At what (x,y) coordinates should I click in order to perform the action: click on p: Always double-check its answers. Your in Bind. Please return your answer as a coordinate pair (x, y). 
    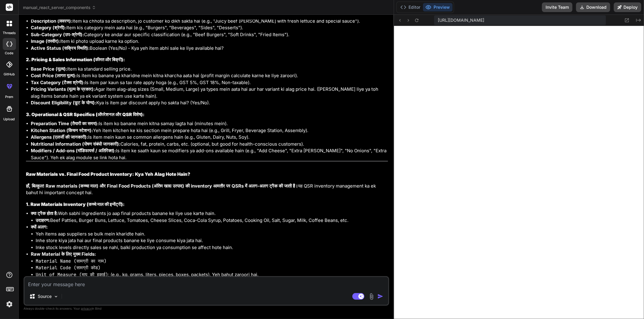
    Looking at the image, I should click on (206, 308).